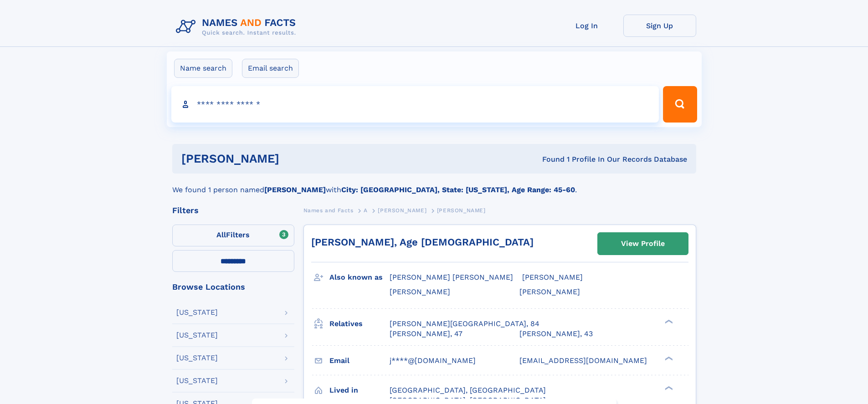 The image size is (868, 404). Describe the element at coordinates (359, 390) in the screenshot. I see `h3: Lived in` at that location.